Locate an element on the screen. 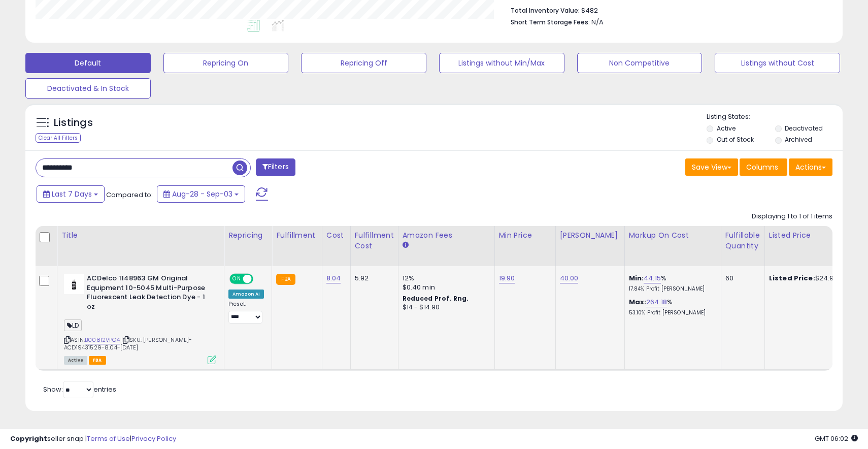  strong: Copyright is located at coordinates (28, 438).